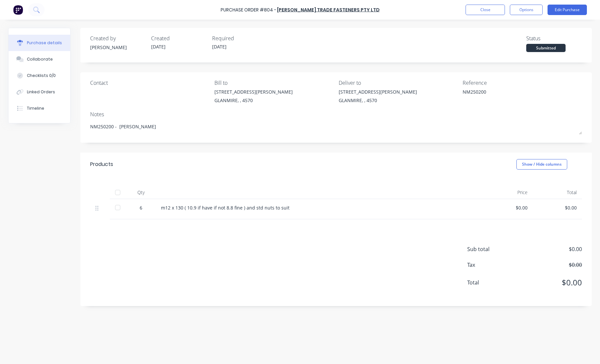  Describe the element at coordinates (492, 265) in the screenshot. I see `span: Tax` at that location.